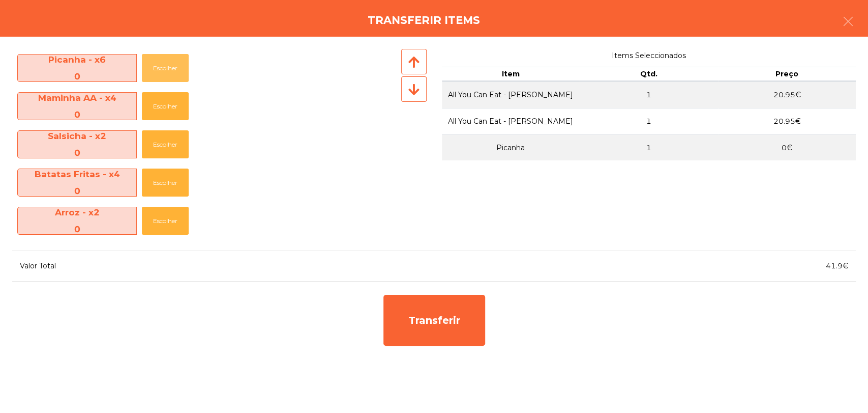 The image size is (868, 413). I want to click on div: Transferir, so click(434, 320).